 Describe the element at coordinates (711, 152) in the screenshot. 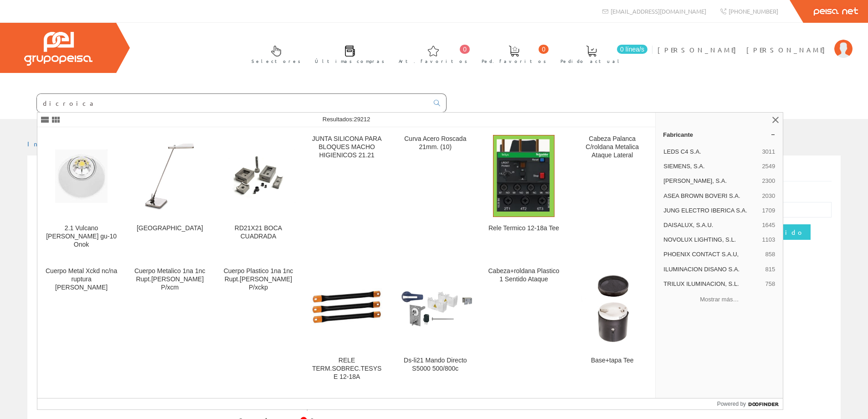

I see `span: LEDS C4 S.A.` at that location.